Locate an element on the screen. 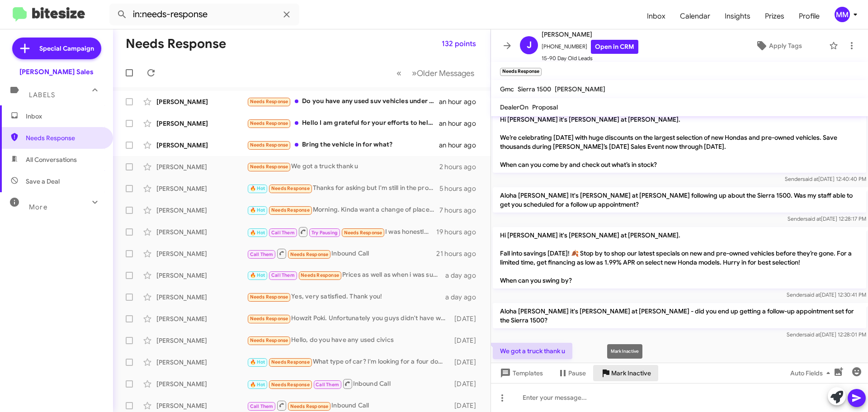  div: 7 hours ago is located at coordinates (462, 210).